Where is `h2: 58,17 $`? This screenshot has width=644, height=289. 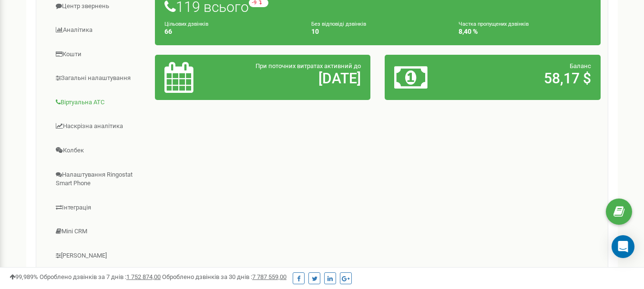 h2: 58,17 $ is located at coordinates (527, 78).